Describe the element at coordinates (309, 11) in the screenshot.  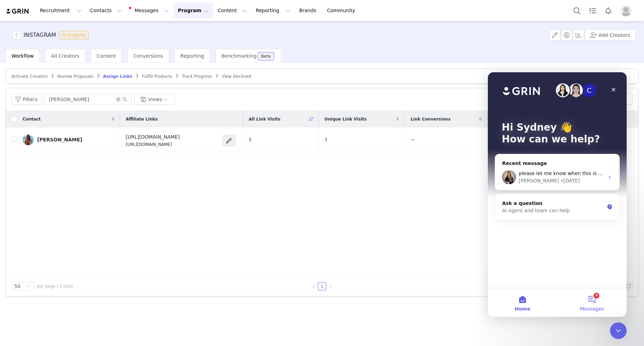
I see `a: Brands` at that location.